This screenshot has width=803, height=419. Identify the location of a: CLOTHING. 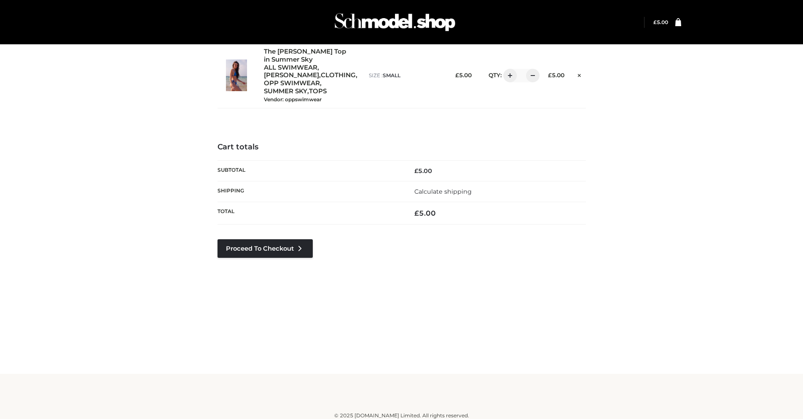
(338, 75).